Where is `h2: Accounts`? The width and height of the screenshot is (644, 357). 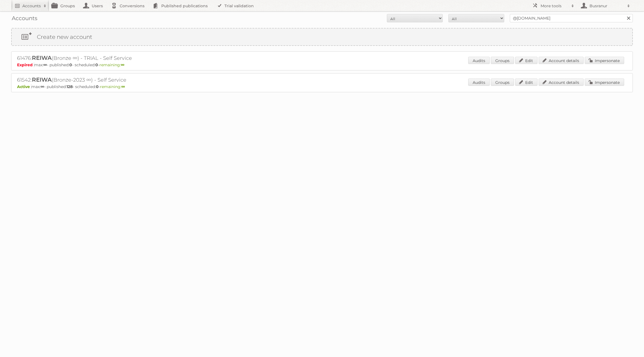 h2: Accounts is located at coordinates (32, 6).